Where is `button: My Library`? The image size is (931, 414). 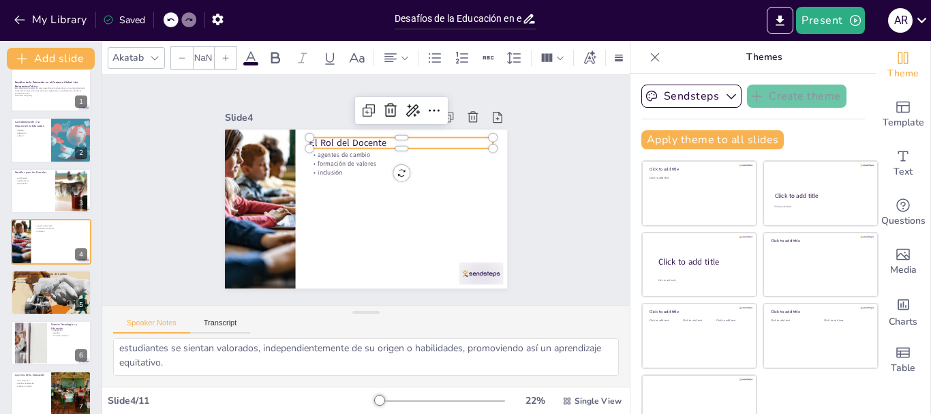 button: My Library is located at coordinates (51, 20).